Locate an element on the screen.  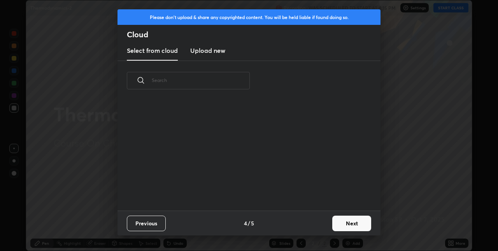
input: Search is located at coordinates (201, 80).